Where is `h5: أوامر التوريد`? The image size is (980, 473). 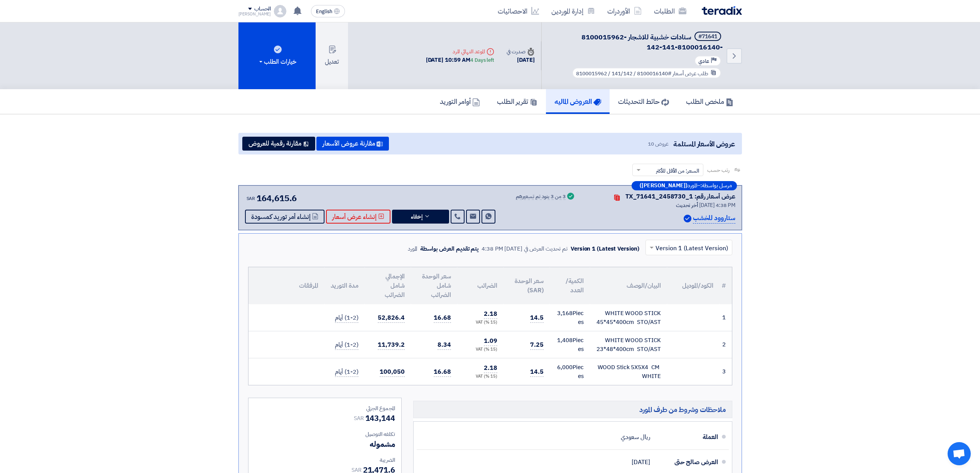 h5: أوامر التوريد is located at coordinates (460, 101).